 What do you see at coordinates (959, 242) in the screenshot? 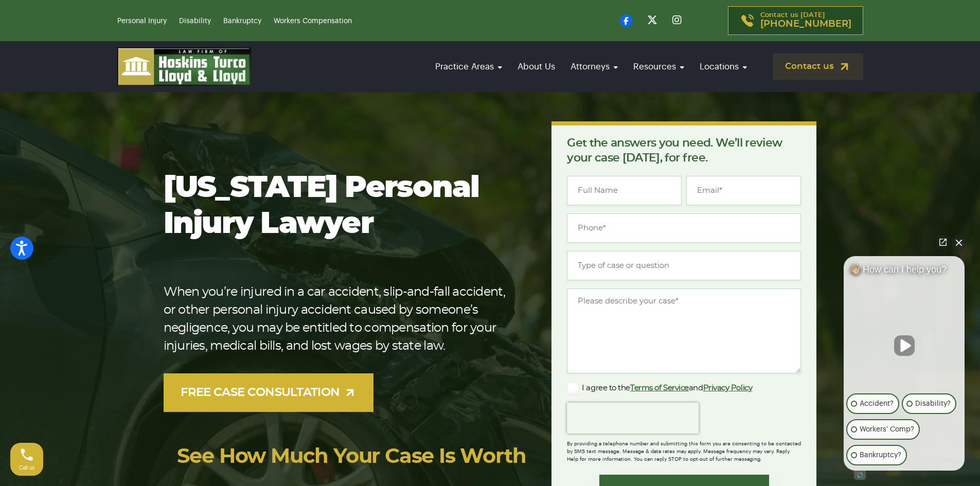
I see `button: Close Intaker Chat Widget` at bounding box center [959, 242].